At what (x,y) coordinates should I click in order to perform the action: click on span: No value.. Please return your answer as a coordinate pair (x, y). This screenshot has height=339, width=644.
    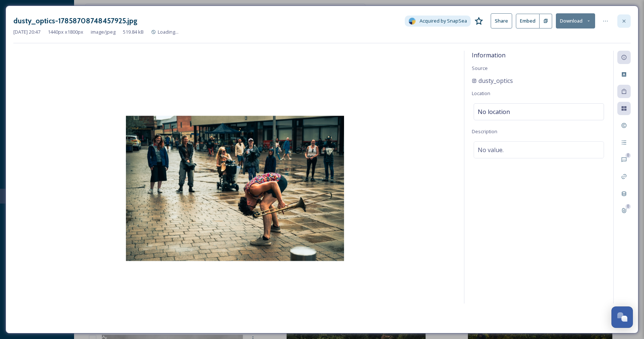
    Looking at the image, I should click on (491, 150).